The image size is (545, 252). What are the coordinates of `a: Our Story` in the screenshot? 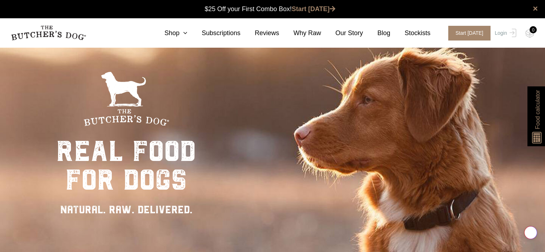 It's located at (342, 33).